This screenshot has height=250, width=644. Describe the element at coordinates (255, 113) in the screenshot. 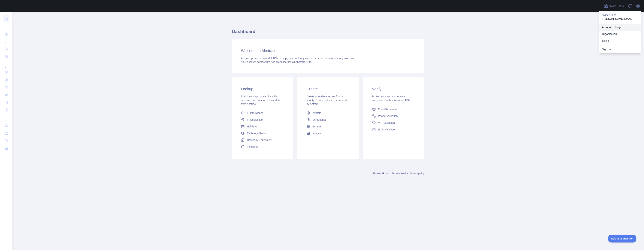

I see `span: IP Intelligence` at that location.